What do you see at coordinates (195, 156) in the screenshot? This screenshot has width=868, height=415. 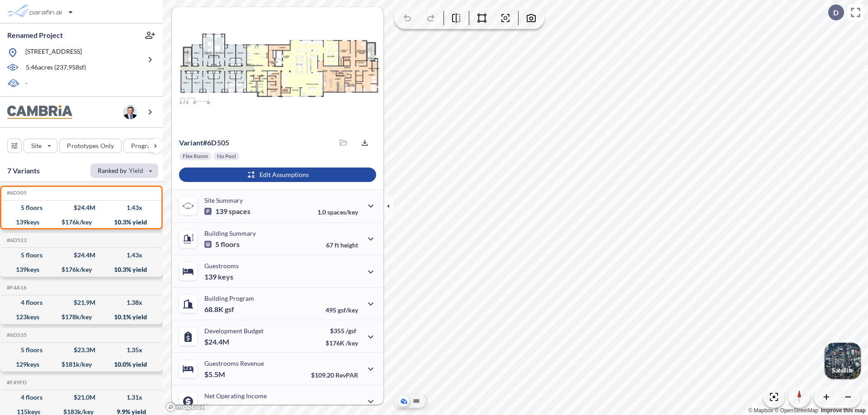 I see `p: Flex Room` at bounding box center [195, 156].